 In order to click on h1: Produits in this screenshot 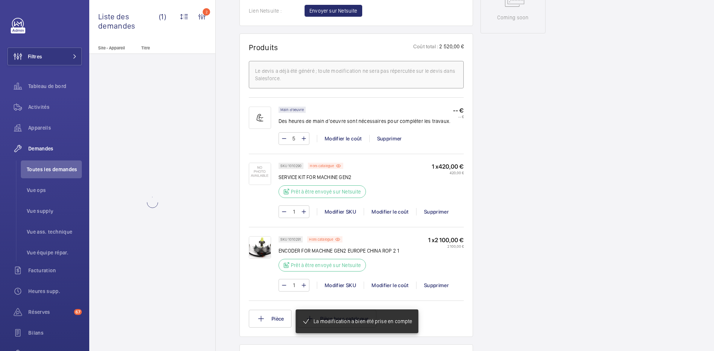, I will do `click(263, 47)`.